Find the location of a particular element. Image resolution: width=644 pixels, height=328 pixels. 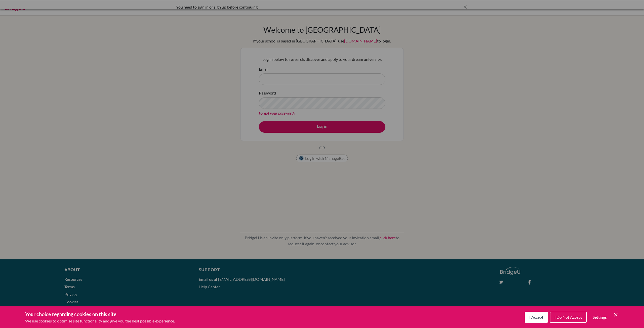

span: I Accept is located at coordinates (536, 317).